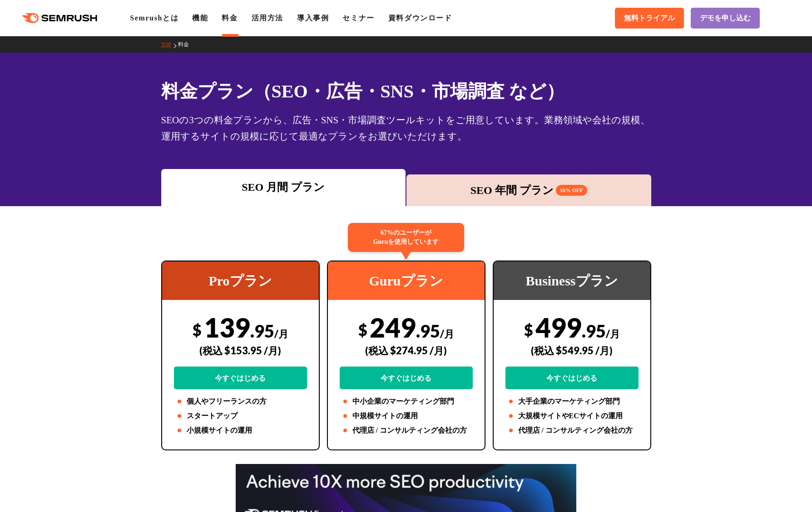 The height and width of the screenshot is (512, 812). What do you see at coordinates (406, 351) in the screenshot?
I see `div: (税込 $274.95 /月)` at bounding box center [406, 351].